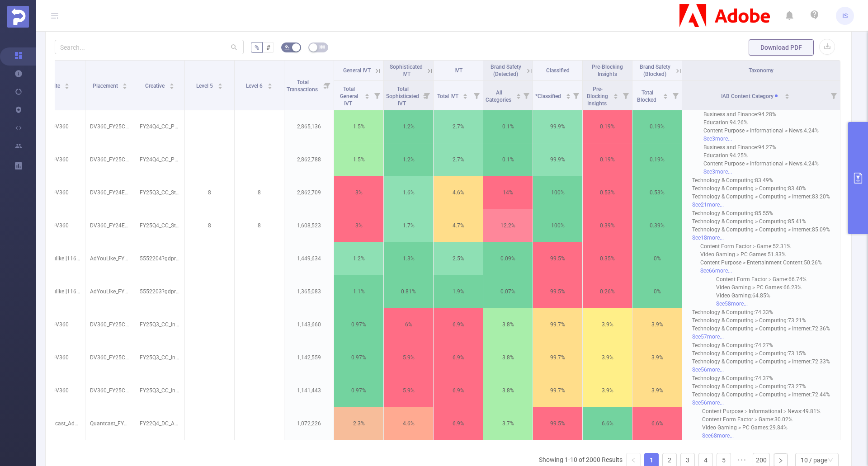  Describe the element at coordinates (762, 287) in the screenshot. I see `div: Video Gaming > PC Games : 66.23%` at that location.